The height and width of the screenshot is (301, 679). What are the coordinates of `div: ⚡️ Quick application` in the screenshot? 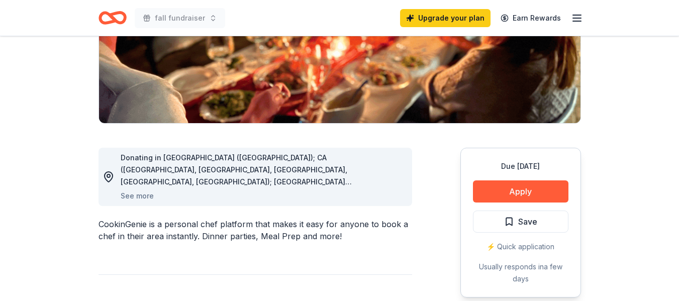 It's located at (520, 247).